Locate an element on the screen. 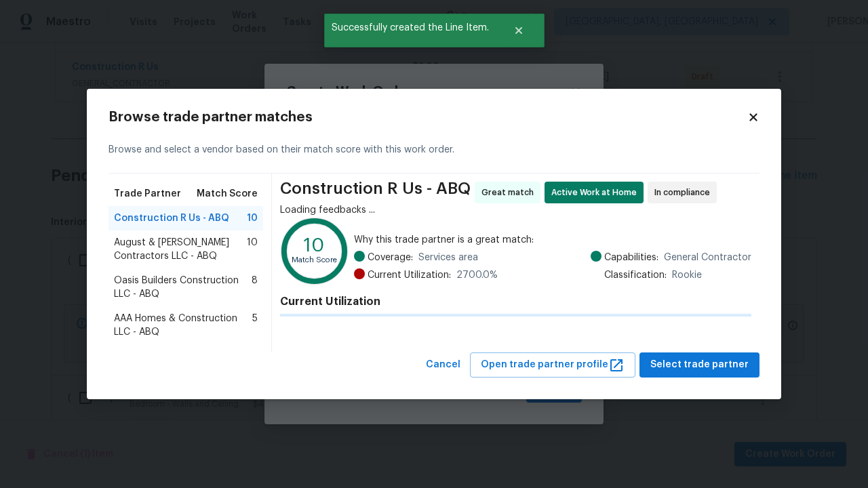 This screenshot has height=488, width=868. button: Open trade partner profile is located at coordinates (553, 365).